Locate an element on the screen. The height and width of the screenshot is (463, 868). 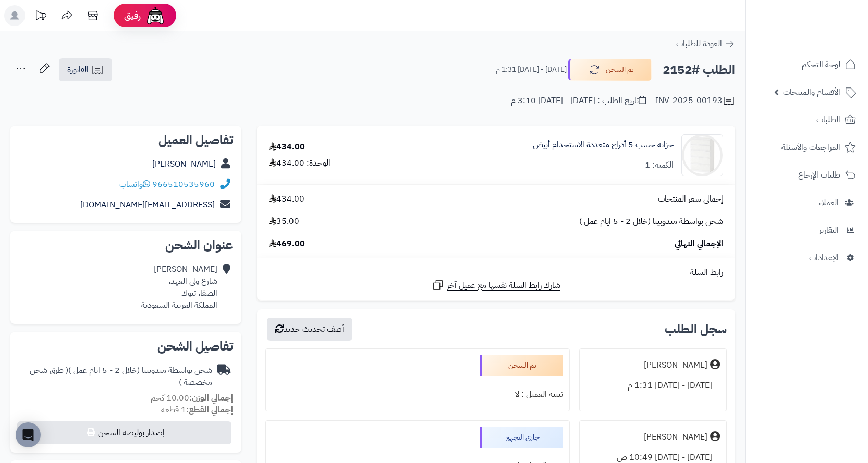
span: الأقسام والمنتجات is located at coordinates (812, 92).